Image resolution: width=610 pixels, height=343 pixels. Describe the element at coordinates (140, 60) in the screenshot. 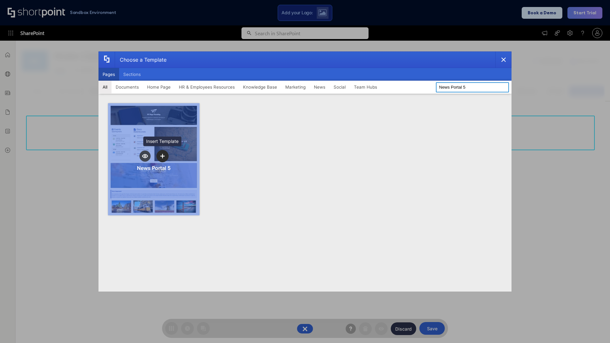

I see `div: Choose a Template` at that location.